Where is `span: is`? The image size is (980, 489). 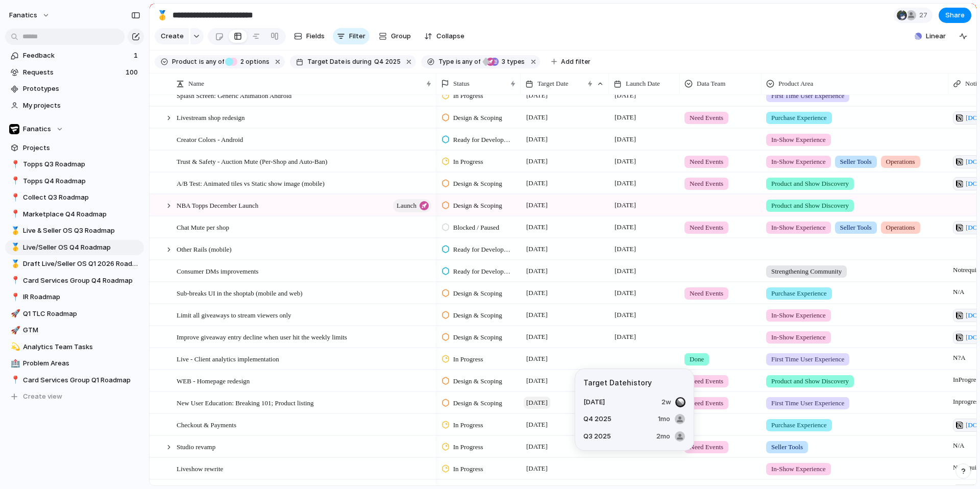
span: is is located at coordinates (348, 62).